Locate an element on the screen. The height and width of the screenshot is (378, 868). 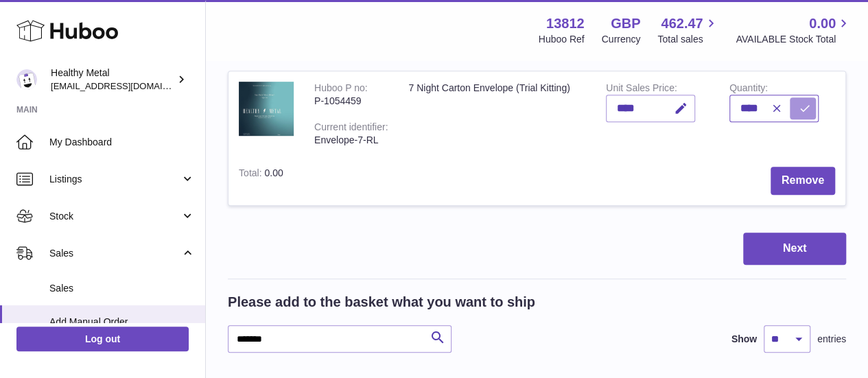
div: Huboo Ref is located at coordinates (562, 39).